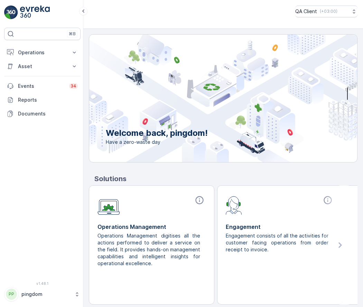 This screenshot has width=363, height=307. What do you see at coordinates (41, 86) in the screenshot?
I see `p: Events` at bounding box center [41, 86].